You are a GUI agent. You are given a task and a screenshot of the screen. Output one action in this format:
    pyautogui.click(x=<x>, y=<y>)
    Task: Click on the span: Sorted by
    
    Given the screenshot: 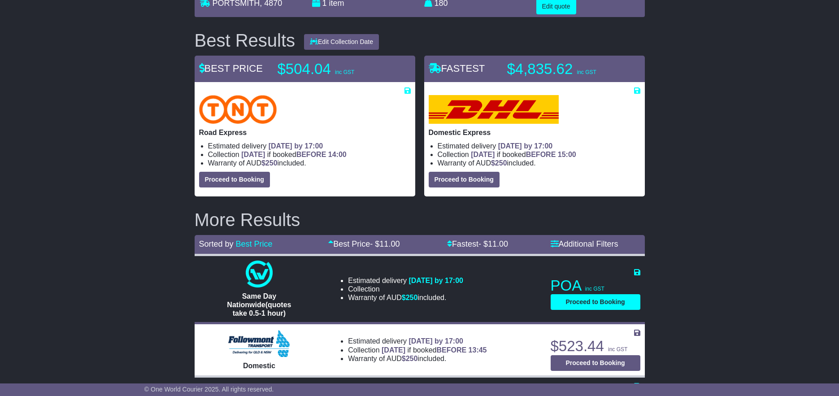 What is the action you would take?
    pyautogui.click(x=216, y=244)
    